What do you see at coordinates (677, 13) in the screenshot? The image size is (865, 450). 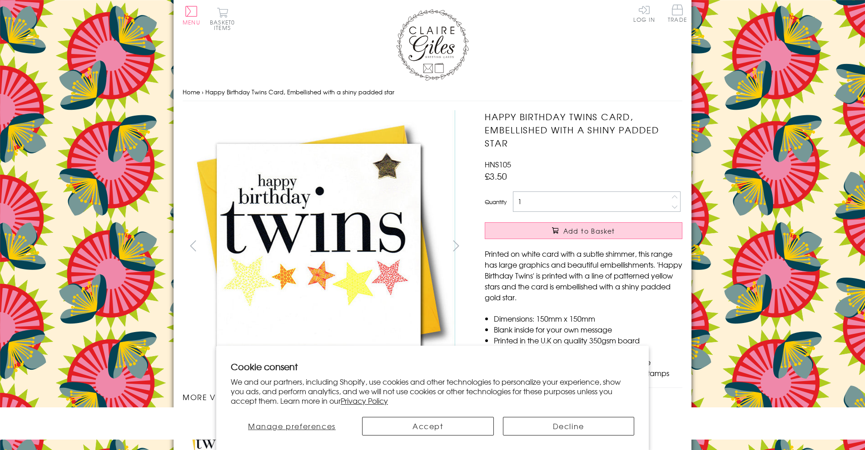 I see `span: Trade` at bounding box center [677, 13].